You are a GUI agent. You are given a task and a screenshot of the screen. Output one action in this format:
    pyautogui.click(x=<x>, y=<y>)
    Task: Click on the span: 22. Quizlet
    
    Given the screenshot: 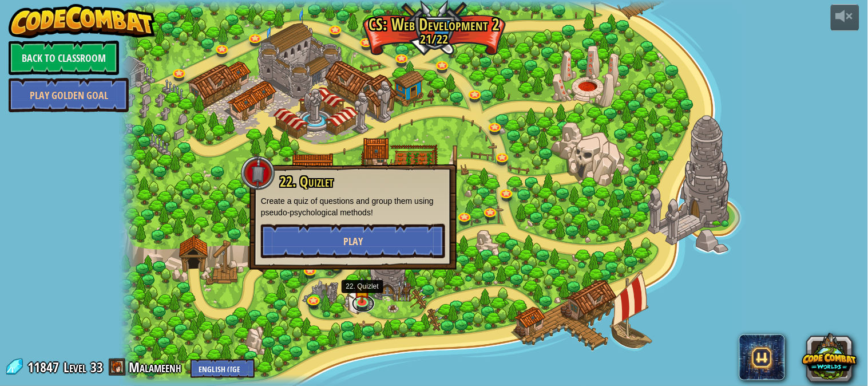 What is the action you would take?
    pyautogui.click(x=306, y=181)
    